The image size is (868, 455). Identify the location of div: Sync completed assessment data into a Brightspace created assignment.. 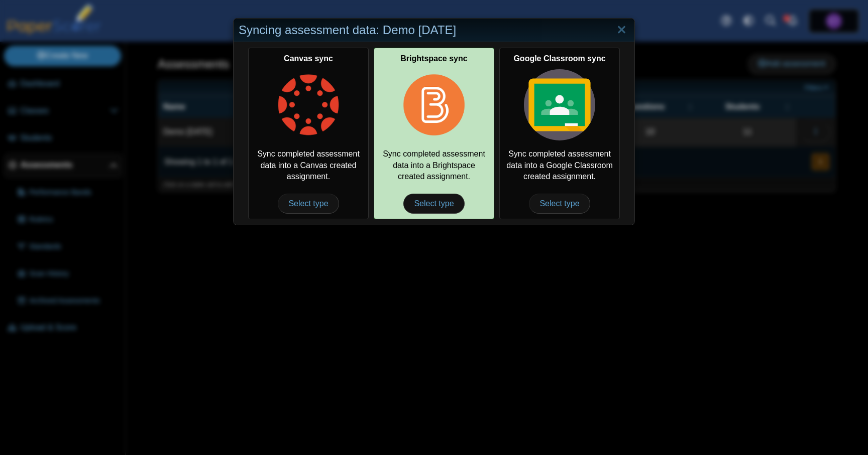
(434, 133).